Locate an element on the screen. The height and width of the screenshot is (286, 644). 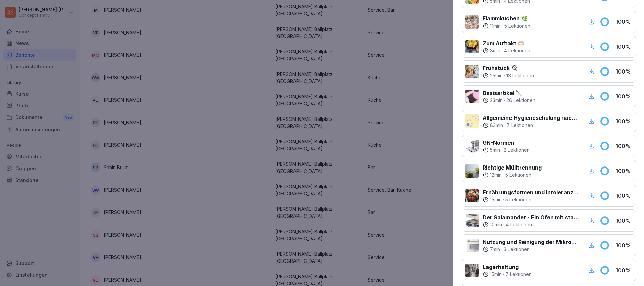
p: 83 min is located at coordinates (496, 125).